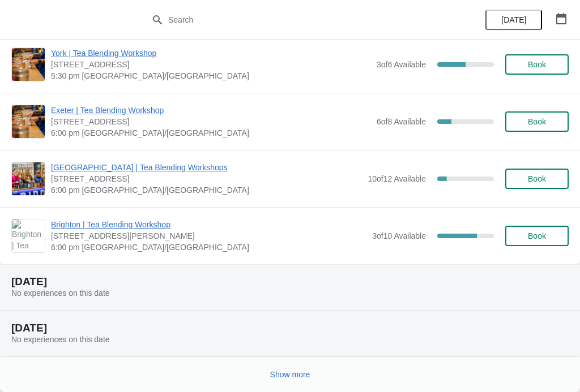 This screenshot has height=392, width=580. What do you see at coordinates (396, 179) in the screenshot?
I see `span: 10 of 12 Available` at bounding box center [396, 179].